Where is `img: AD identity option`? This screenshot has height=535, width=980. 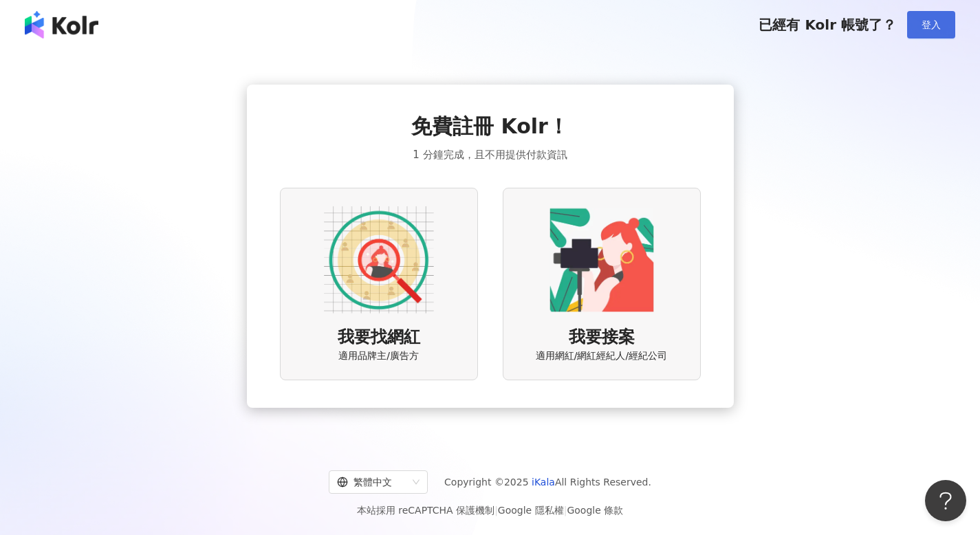
img: AD identity option is located at coordinates (379, 260).